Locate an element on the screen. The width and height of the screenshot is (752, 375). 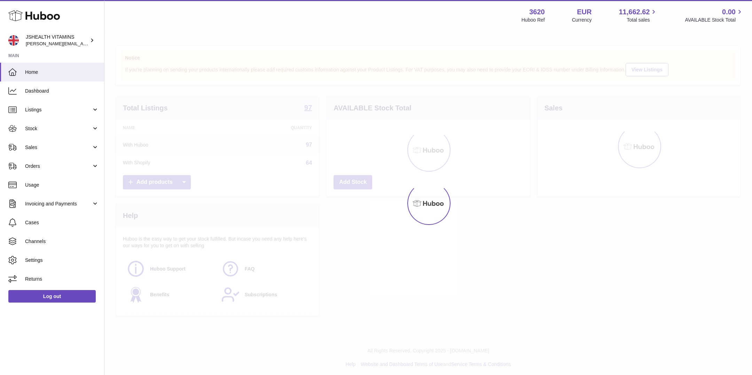
div: Currency is located at coordinates (582, 20).